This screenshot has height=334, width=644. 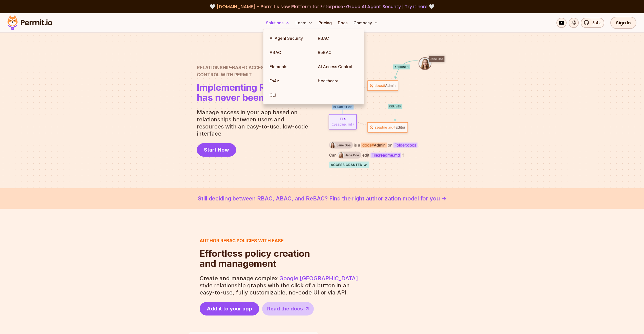 What do you see at coordinates (417, 7) in the screenshot?
I see `a: Try it here` at bounding box center [417, 7].